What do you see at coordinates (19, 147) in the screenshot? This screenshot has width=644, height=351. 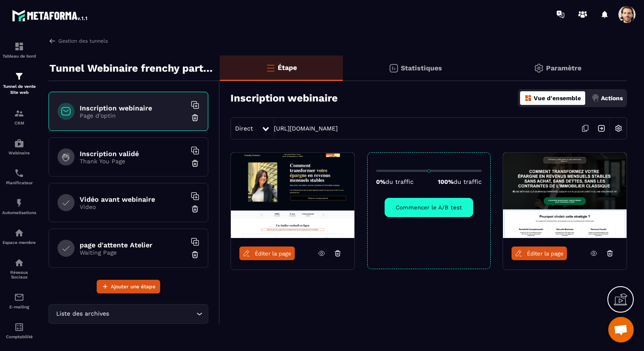 I see `a: automationsautomationsWebinaire` at bounding box center [19, 147].